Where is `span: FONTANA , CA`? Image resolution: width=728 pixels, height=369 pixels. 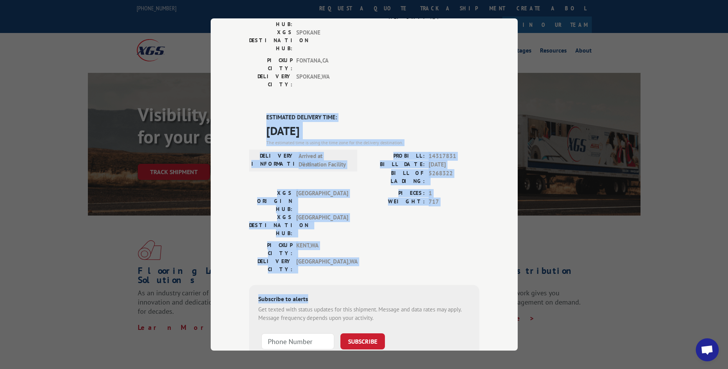
span: FONTANA , CA is located at coordinates (322, 64).